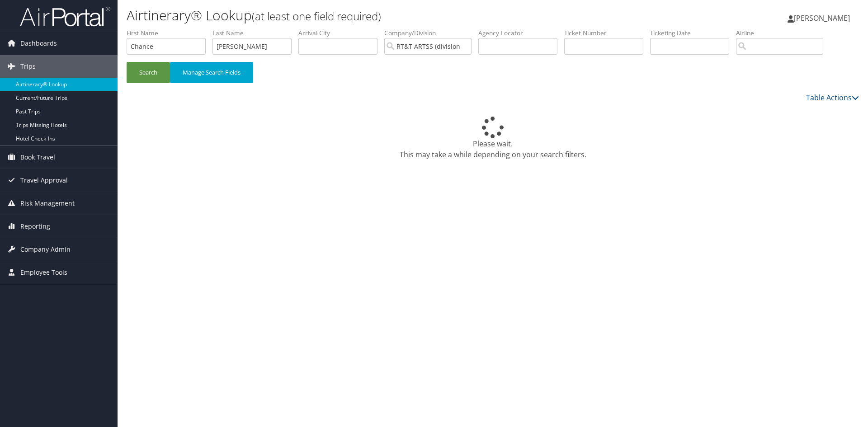 The width and height of the screenshot is (868, 427). What do you see at coordinates (148, 73) in the screenshot?
I see `button: Search` at bounding box center [148, 73].